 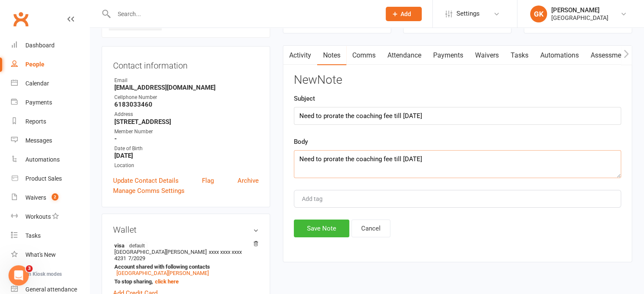 What do you see at coordinates (184, 246) in the screenshot?
I see `strong: visa` at bounding box center [184, 246].